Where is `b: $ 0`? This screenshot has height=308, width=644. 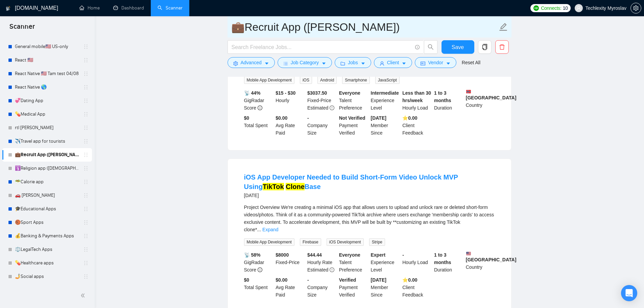
b: $ 0 is located at coordinates (247, 280).